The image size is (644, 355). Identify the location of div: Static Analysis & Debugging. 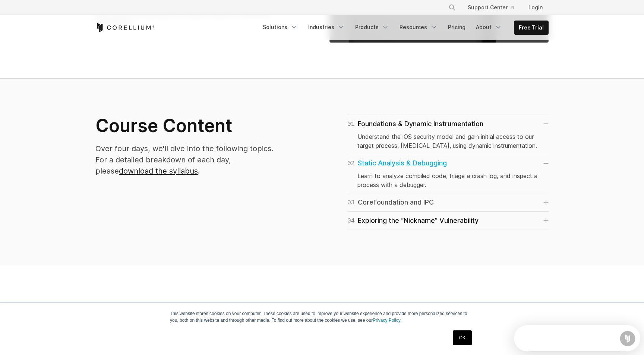
(397, 163).